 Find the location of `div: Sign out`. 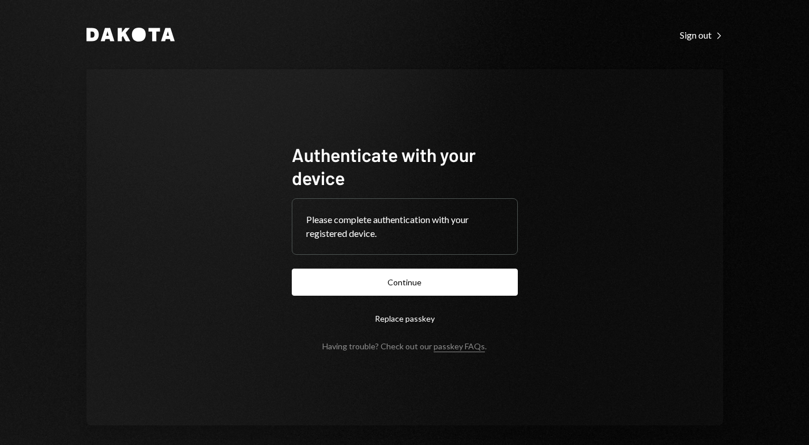

div: Sign out is located at coordinates (701, 35).